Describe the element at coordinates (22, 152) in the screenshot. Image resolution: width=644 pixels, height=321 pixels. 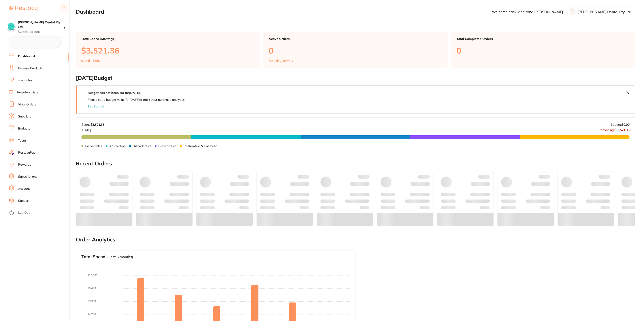
I see `a: RestocqPay` at that location.